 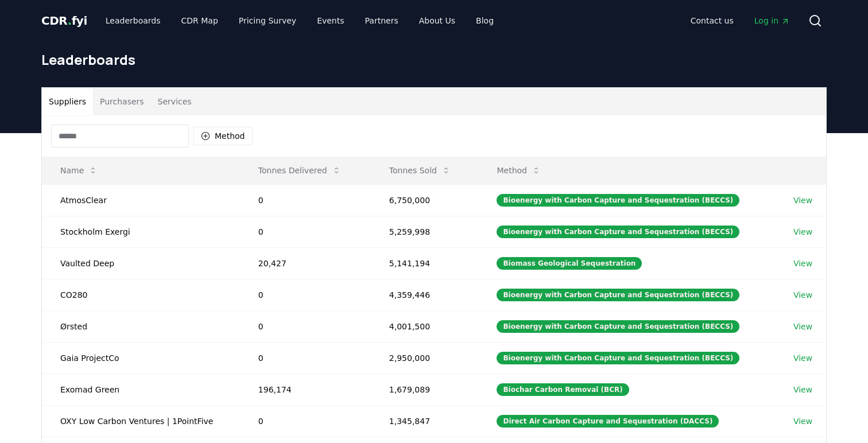 What do you see at coordinates (67, 102) in the screenshot?
I see `button: Suppliers` at bounding box center [67, 102].